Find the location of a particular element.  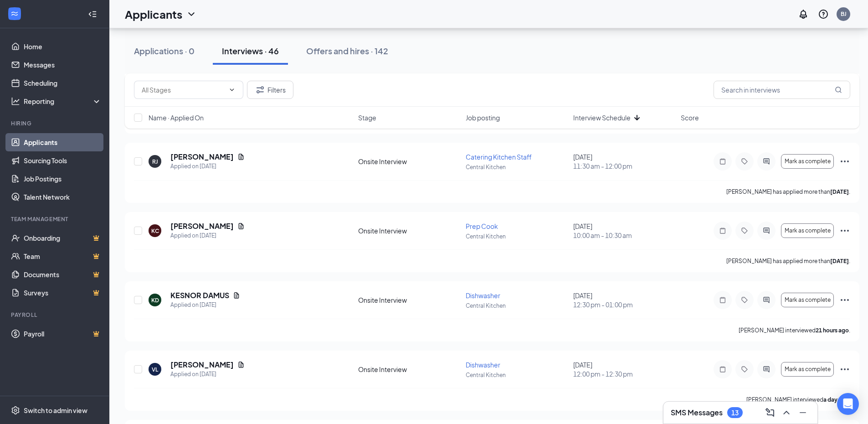

a: Job Postings is located at coordinates (63, 179).